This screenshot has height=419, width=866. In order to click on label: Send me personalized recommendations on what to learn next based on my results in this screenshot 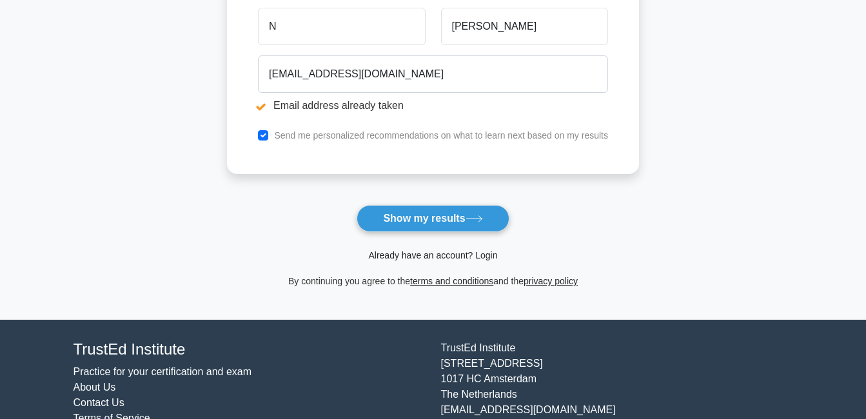, I will do `click(441, 135)`.